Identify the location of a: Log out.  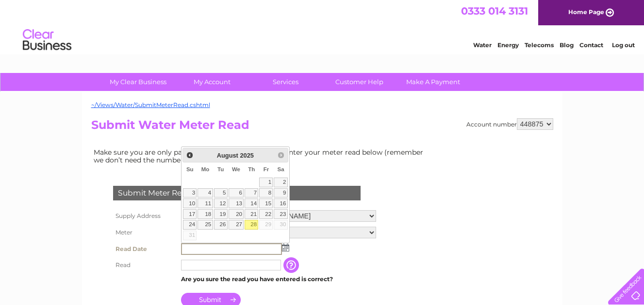
(624, 45).